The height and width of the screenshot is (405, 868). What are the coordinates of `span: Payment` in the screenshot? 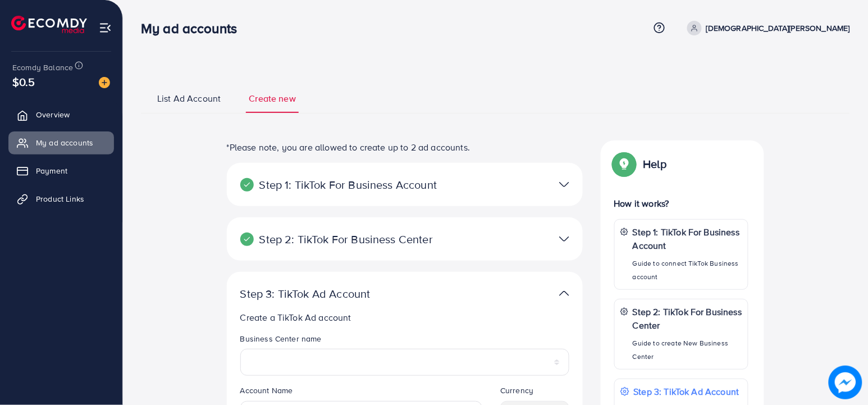 It's located at (52, 171).